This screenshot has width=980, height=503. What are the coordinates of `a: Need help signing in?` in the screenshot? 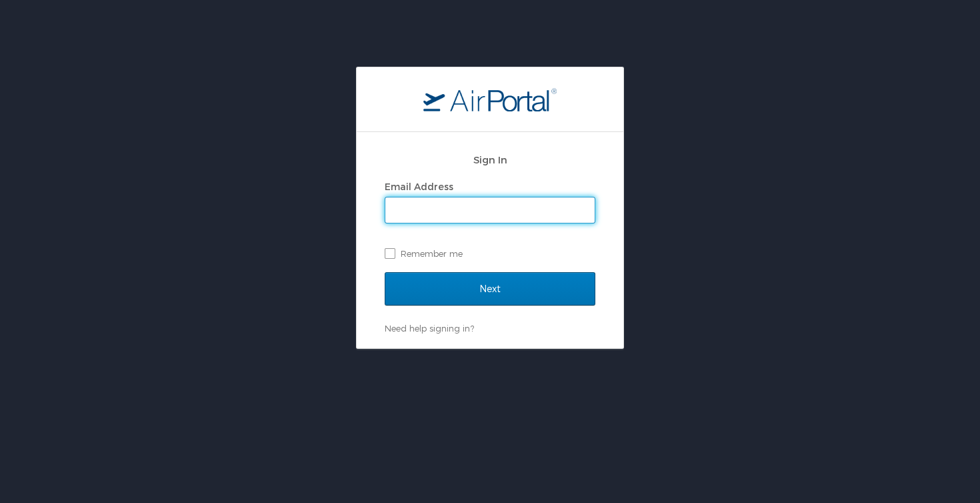 It's located at (429, 328).